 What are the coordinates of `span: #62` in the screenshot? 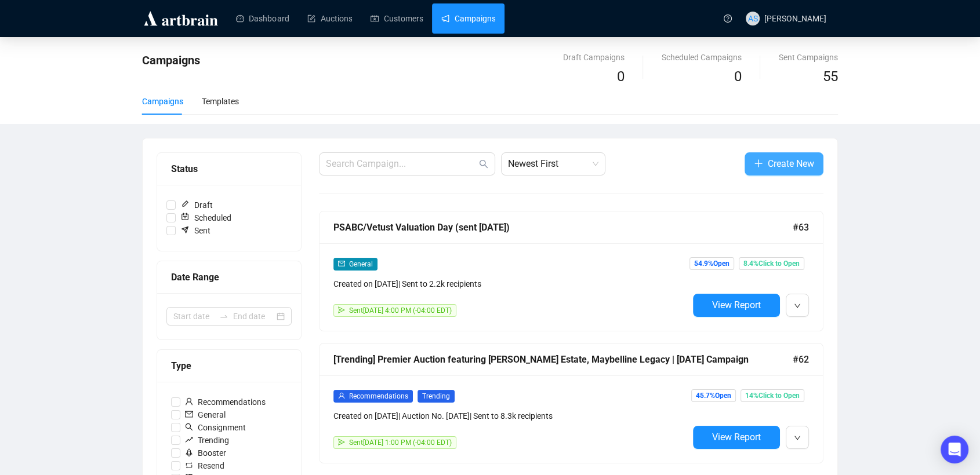 It's located at (801, 359).